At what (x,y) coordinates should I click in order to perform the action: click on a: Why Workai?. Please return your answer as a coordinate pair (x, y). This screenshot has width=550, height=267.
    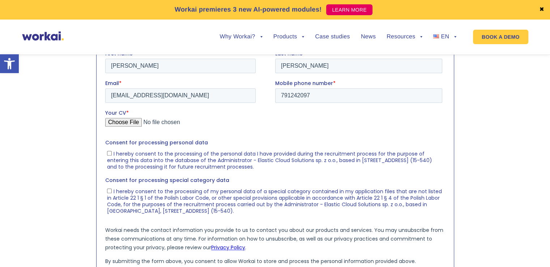
    Looking at the image, I should click on (241, 37).